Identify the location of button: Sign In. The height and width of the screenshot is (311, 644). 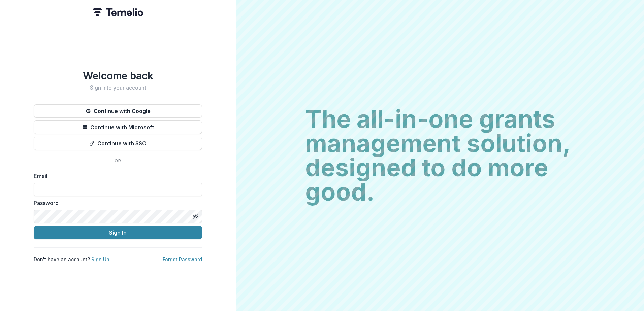
(118, 232).